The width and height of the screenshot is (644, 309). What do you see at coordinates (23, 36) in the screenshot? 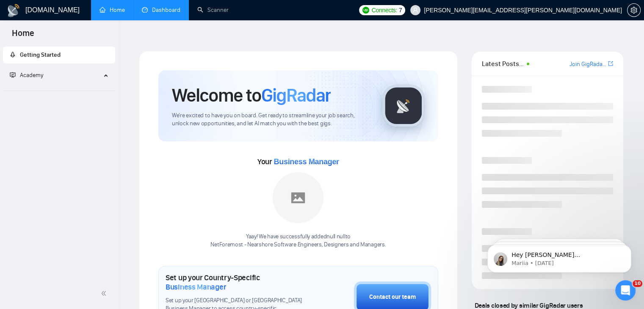
I see `span: Home` at bounding box center [23, 36].